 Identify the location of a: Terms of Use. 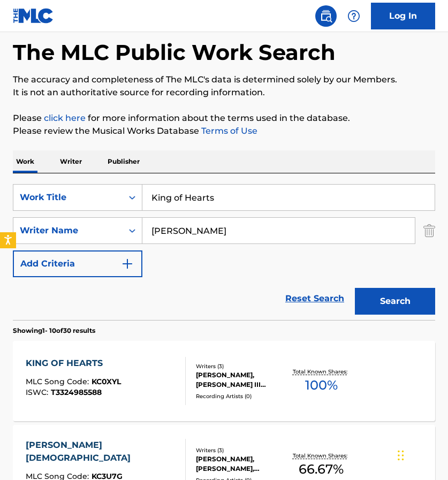
(228, 131).